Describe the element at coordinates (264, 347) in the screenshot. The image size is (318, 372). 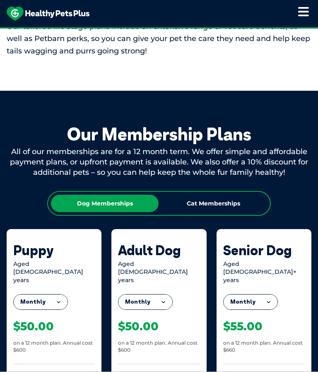
I see `div: on a 12 month plan. Annual cost $660` at that location.